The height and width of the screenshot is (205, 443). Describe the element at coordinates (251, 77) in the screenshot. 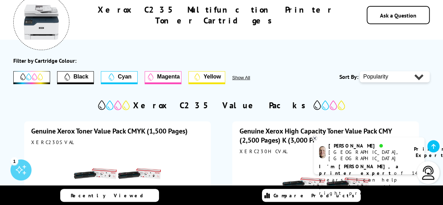

I see `button: Show All` at that location.